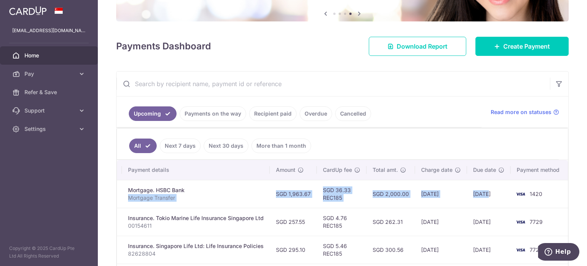 The width and height of the screenshot is (587, 266). I want to click on td: SGD 2,000.00, so click(391, 193).